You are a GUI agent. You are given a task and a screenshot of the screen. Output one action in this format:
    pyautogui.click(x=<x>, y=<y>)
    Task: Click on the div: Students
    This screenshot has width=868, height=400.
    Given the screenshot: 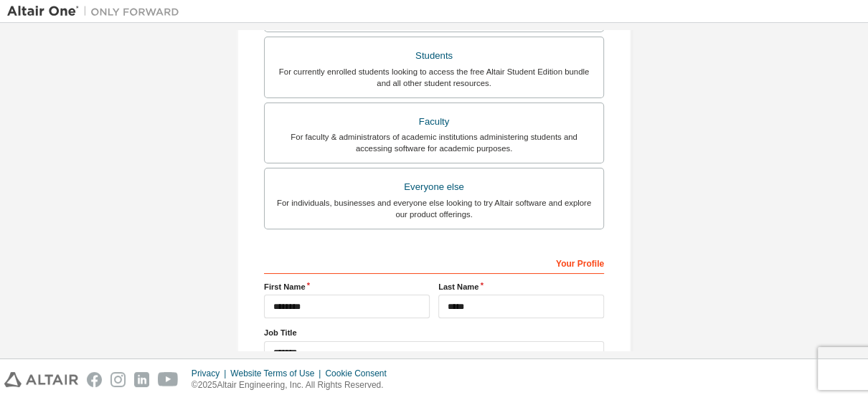 What is the action you would take?
    pyautogui.click(x=434, y=56)
    